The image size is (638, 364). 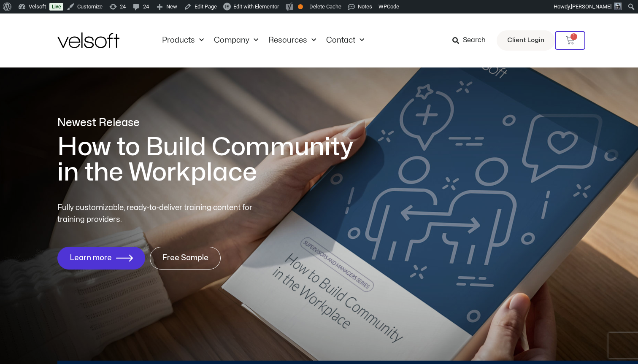 What do you see at coordinates (263, 41) in the screenshot?
I see `nav: Menu` at bounding box center [263, 41].